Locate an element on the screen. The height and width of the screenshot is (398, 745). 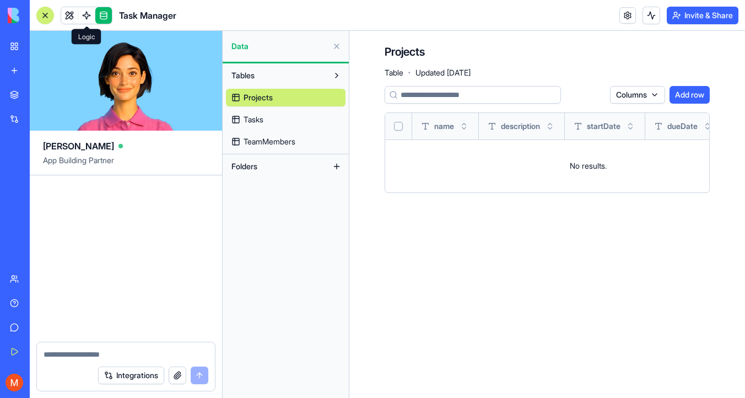
span: Projects is located at coordinates (258, 98).